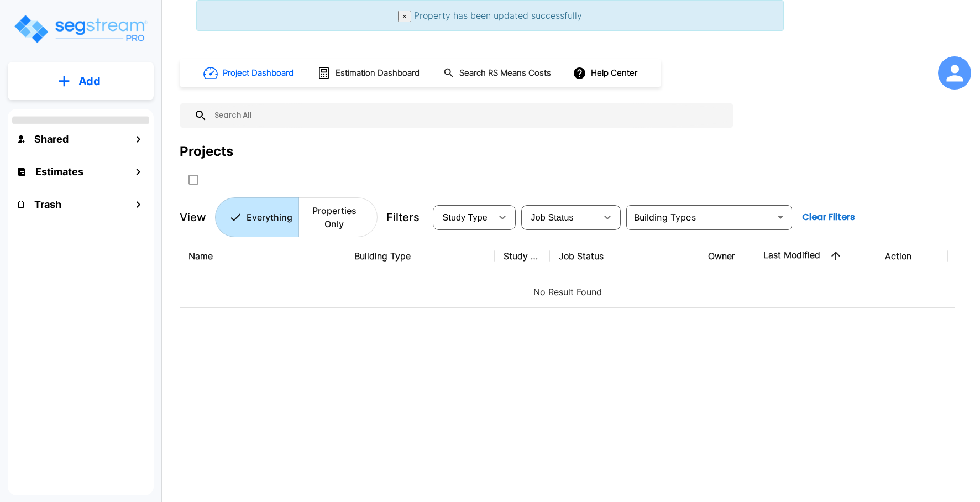  Describe the element at coordinates (47, 204) in the screenshot. I see `h1: Trash` at that location.